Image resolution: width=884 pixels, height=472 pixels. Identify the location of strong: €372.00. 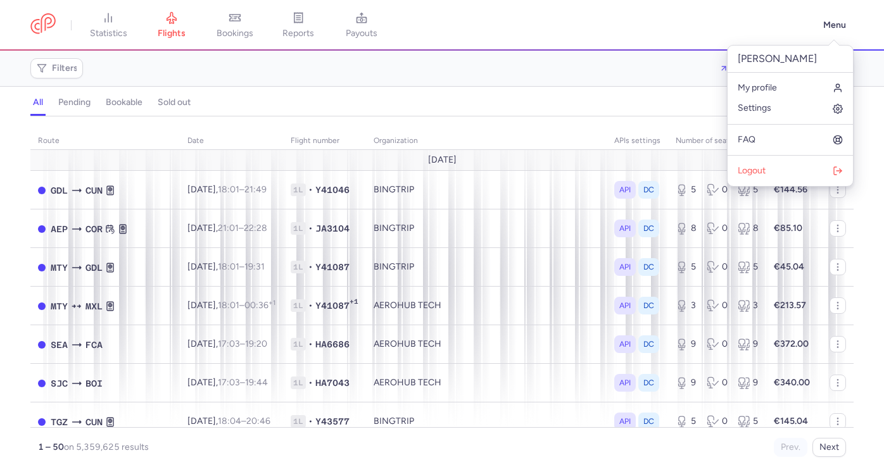
(791, 344).